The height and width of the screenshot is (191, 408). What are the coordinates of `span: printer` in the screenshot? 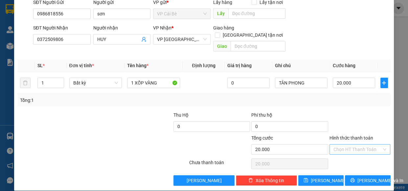 It's located at (352, 181).